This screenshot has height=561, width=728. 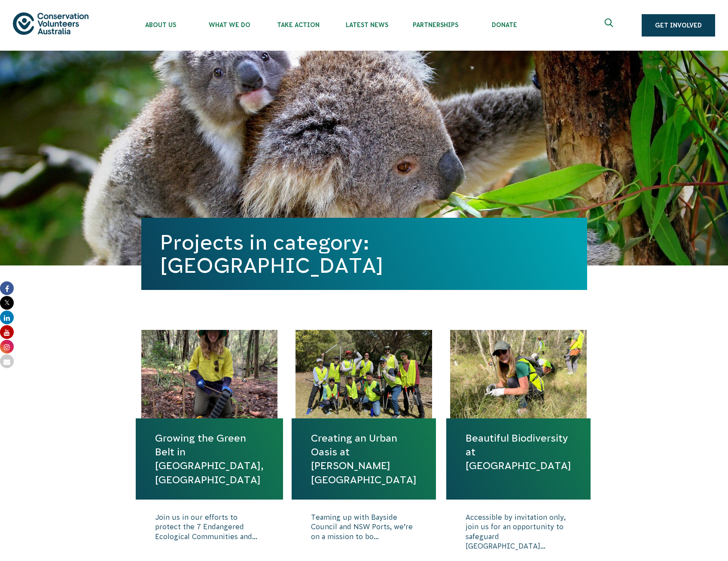 What do you see at coordinates (51, 23) in the screenshot?
I see `img: logo.svg` at bounding box center [51, 23].